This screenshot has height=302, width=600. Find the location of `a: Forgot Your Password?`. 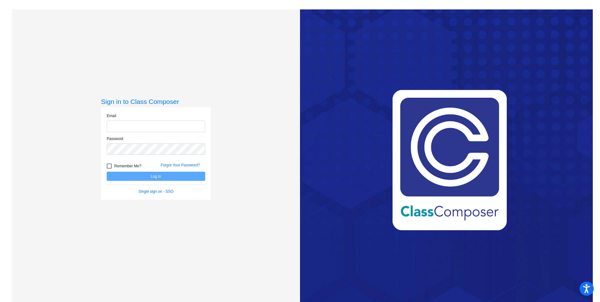

a: Forgot Your Password? is located at coordinates (180, 165).